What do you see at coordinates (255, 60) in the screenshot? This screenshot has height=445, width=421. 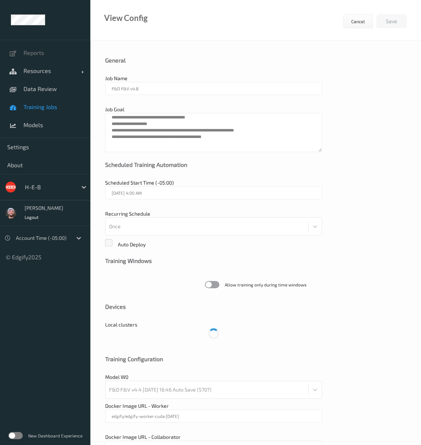 I see `div: General` at bounding box center [255, 60].